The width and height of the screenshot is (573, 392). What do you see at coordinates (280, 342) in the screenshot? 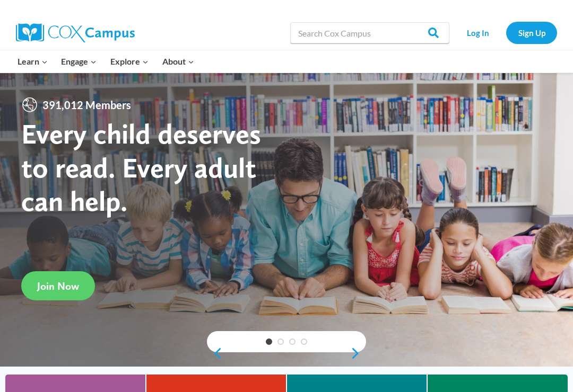
I see `a: 2` at bounding box center [280, 342].